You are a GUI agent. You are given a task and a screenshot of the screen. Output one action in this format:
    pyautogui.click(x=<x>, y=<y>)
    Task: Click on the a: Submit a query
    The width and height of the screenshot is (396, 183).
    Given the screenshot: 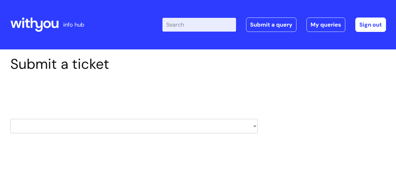 What is the action you would take?
    pyautogui.click(x=271, y=25)
    